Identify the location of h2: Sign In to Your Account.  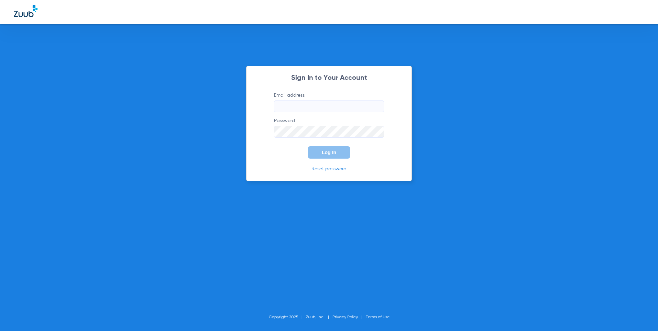
(329, 78).